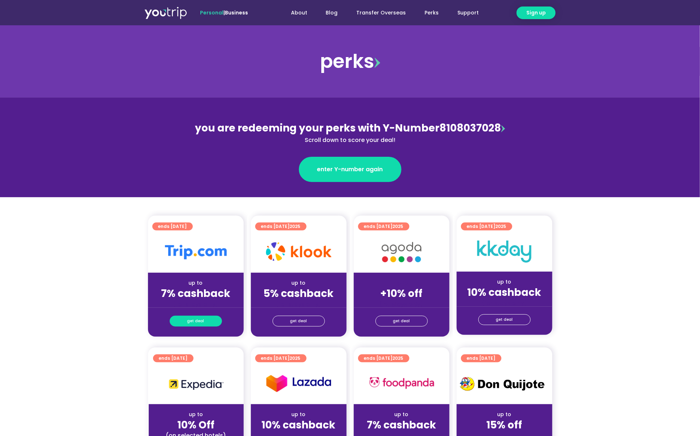 The image size is (700, 436). What do you see at coordinates (236, 13) in the screenshot?
I see `a: Business` at bounding box center [236, 13].